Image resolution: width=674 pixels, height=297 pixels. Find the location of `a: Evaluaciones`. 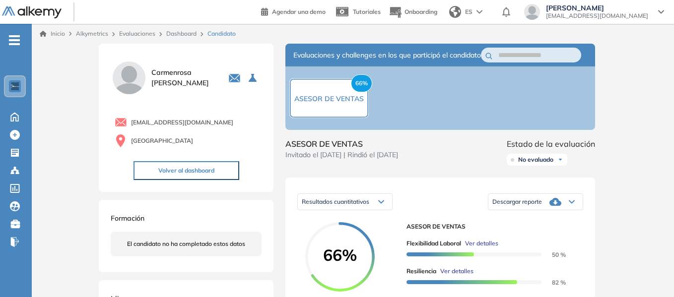

a: Evaluaciones is located at coordinates (137, 33).